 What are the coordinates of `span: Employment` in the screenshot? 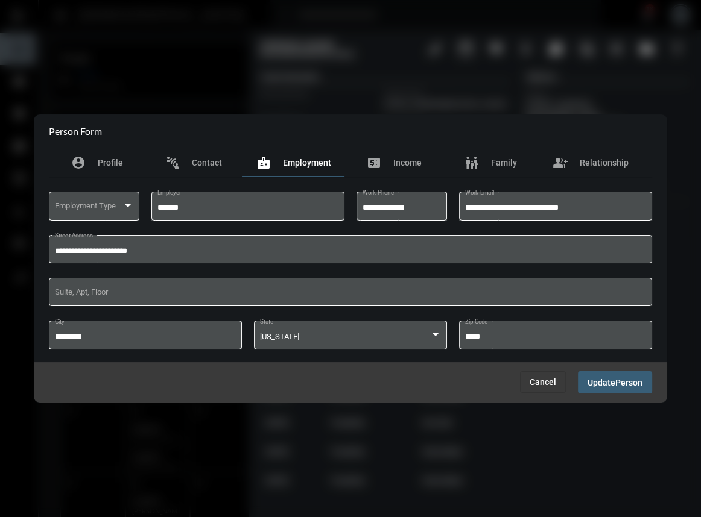 It's located at (307, 163).